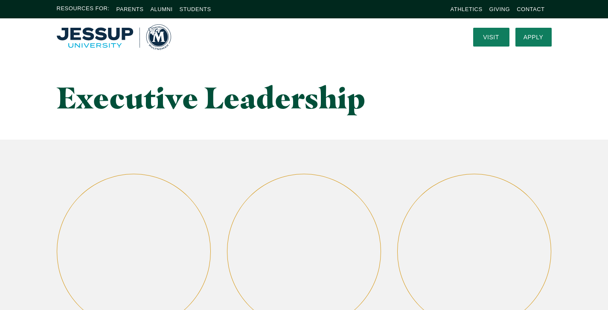 The image size is (608, 310). I want to click on a: Students, so click(195, 9).